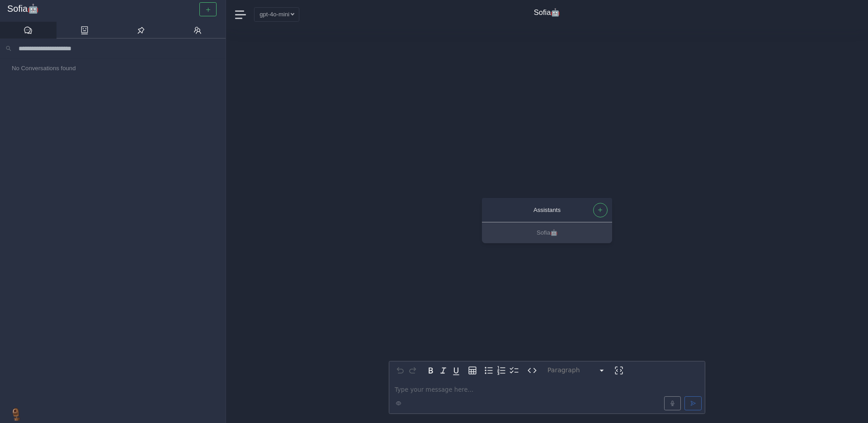 Image resolution: width=868 pixels, height=423 pixels. What do you see at coordinates (532, 370) in the screenshot?
I see `button: Inline code format` at bounding box center [532, 370].